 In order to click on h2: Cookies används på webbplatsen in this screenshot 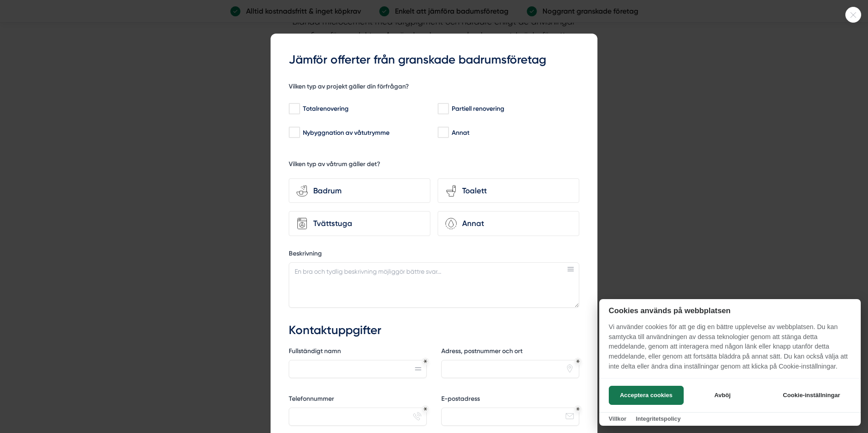, I will do `click(730, 310)`.